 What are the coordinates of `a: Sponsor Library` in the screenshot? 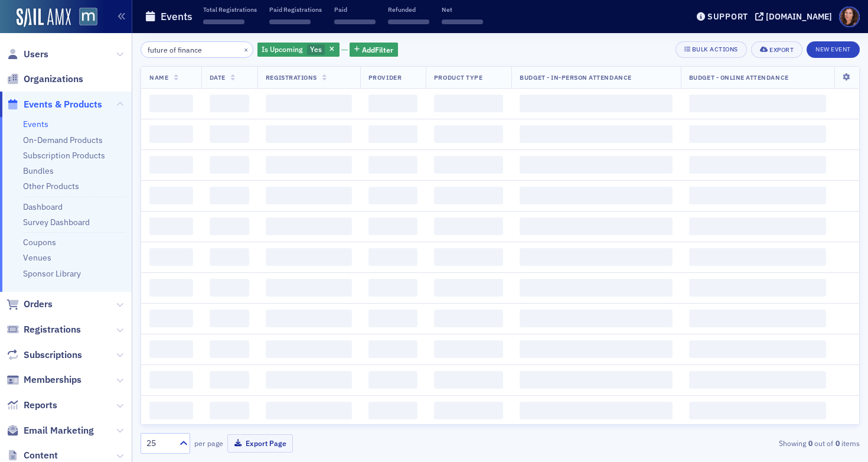 It's located at (52, 273).